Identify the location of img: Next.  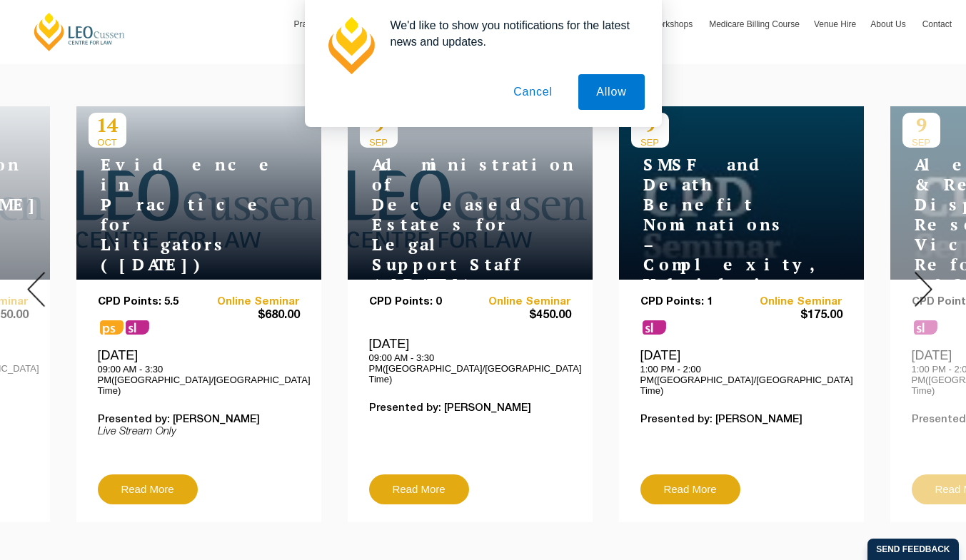
(923, 289).